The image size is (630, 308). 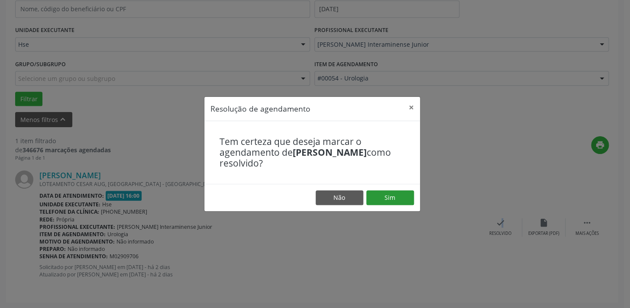 I want to click on button: Sim, so click(x=390, y=198).